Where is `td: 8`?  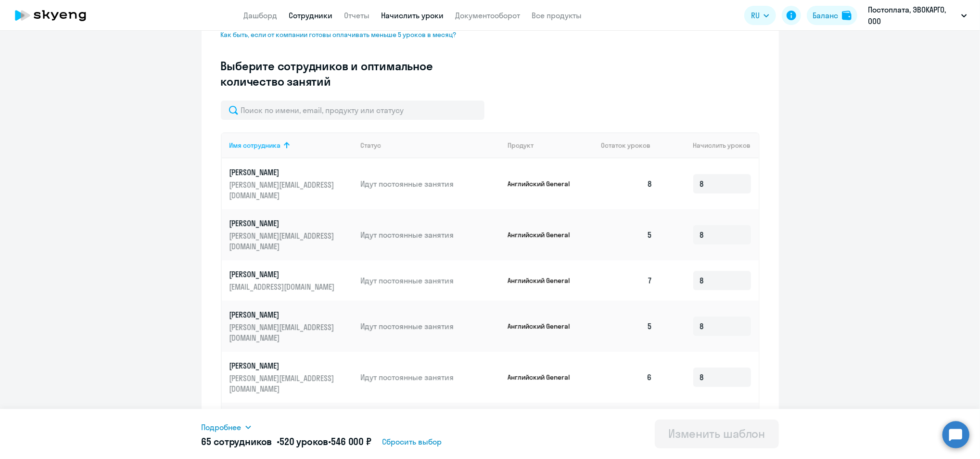
td: 8 is located at coordinates (627, 184).